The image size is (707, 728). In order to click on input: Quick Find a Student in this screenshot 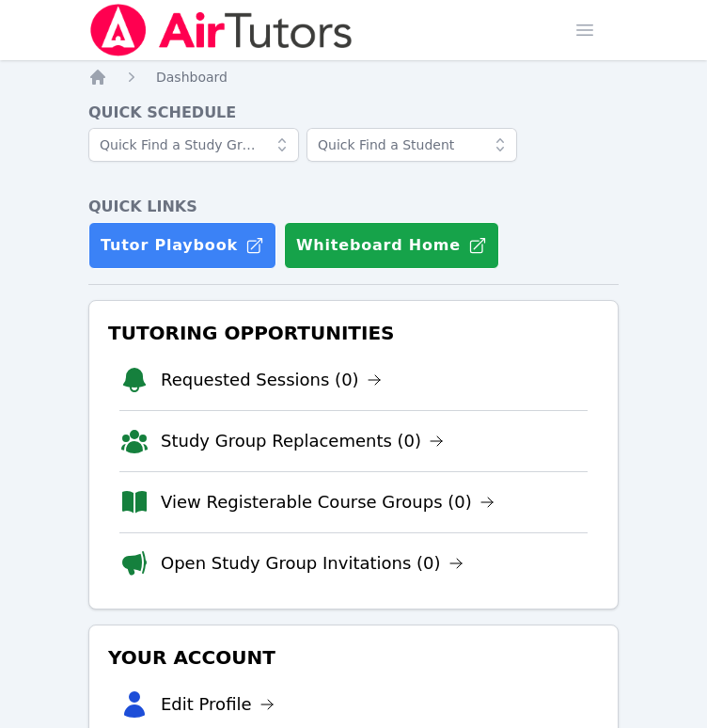, I will do `click(412, 145)`.